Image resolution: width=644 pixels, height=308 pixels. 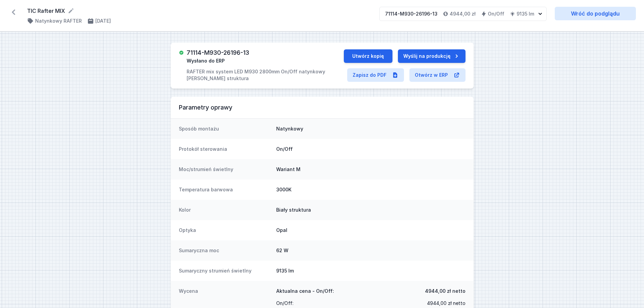 What do you see at coordinates (305, 291) in the screenshot?
I see `span: Aktualna cena - On/Off:` at bounding box center [305, 291].